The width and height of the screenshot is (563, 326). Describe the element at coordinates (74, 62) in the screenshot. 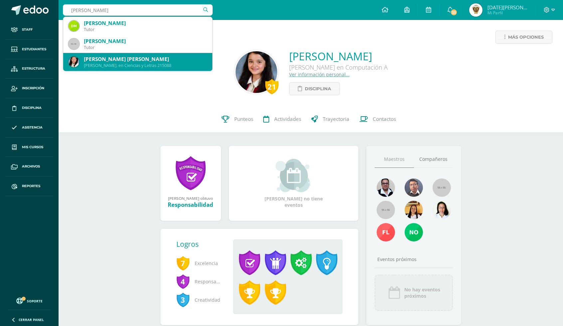

I see `img: 65cc594cc572e0bc49b8b23ff93139ce.png` at that location.